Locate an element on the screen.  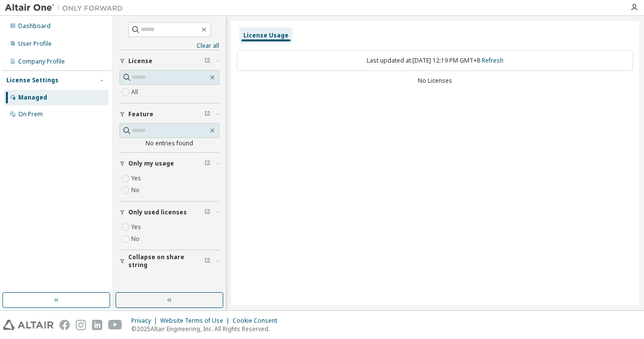
div: Managed is located at coordinates (32, 97).